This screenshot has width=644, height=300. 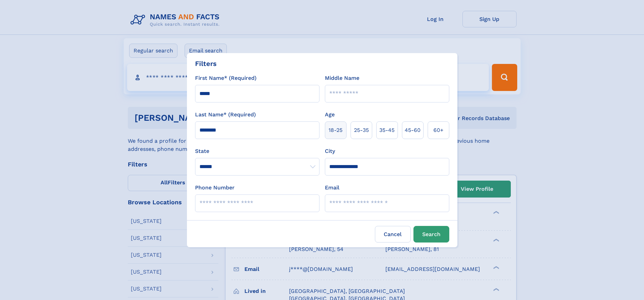 What do you see at coordinates (258, 151) in the screenshot?
I see `label: State` at bounding box center [258, 151].